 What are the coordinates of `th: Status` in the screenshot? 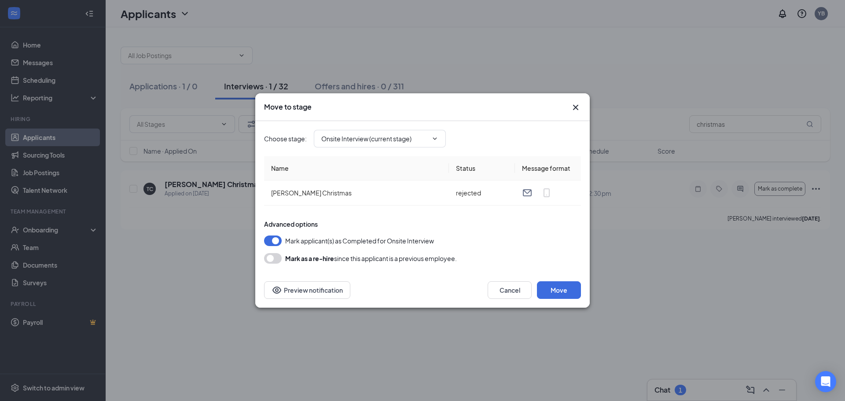 It's located at (482, 168).